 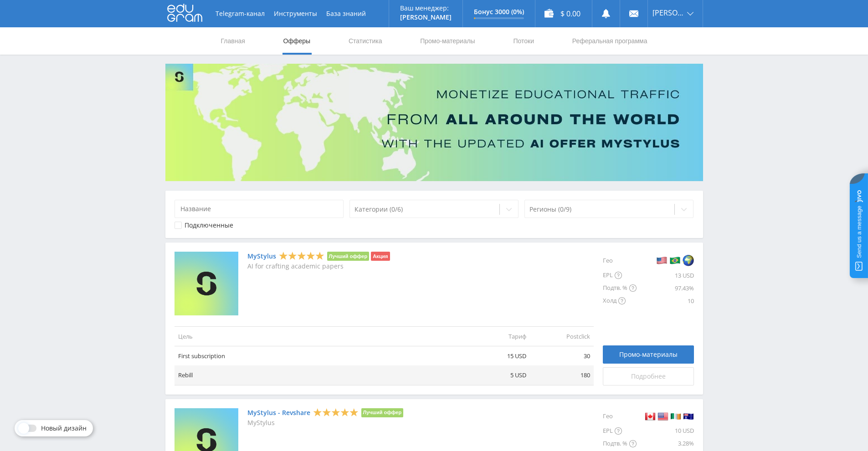 What do you see at coordinates (325, 423) in the screenshot?
I see `p: MyStylus` at bounding box center [325, 423].